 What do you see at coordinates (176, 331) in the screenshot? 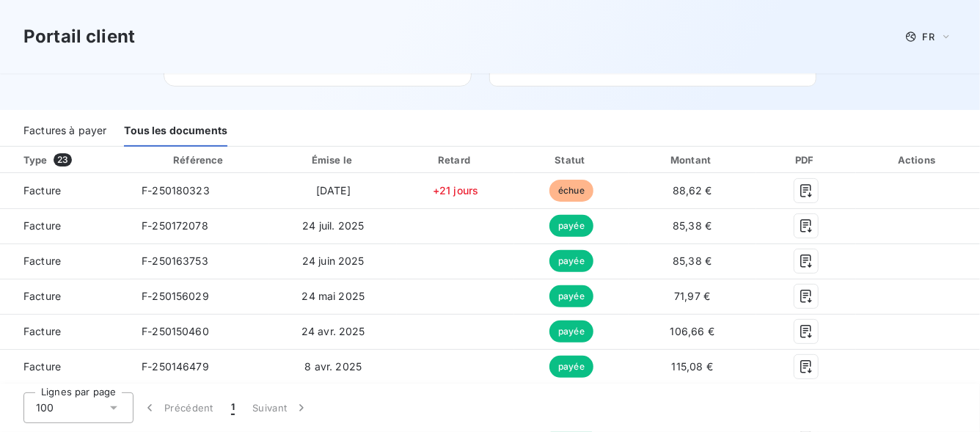
I see `span: F-250150460` at bounding box center [176, 331].